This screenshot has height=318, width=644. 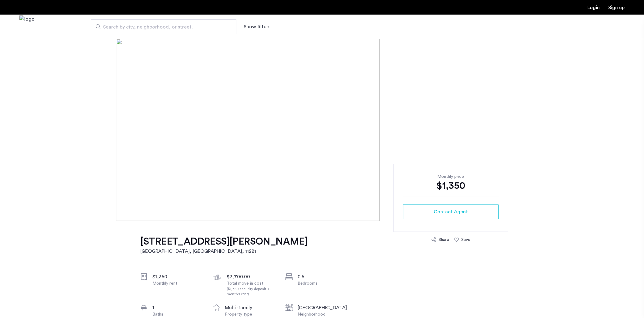 What do you see at coordinates (323, 283) in the screenshot?
I see `div: Bedrooms` at bounding box center [323, 283].